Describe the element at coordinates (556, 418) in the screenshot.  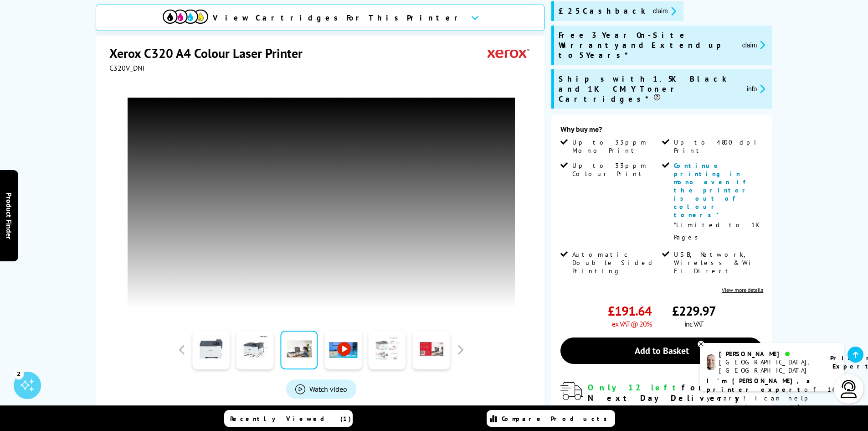
I see `span: Compare Products` at that location.